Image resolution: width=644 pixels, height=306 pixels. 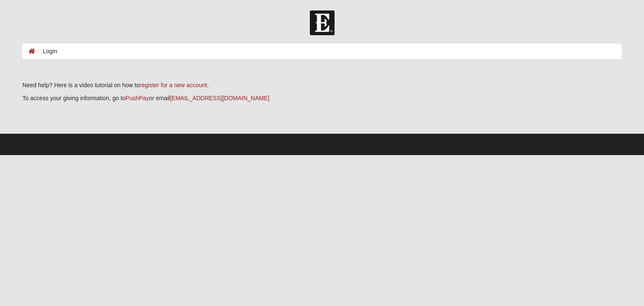 What do you see at coordinates (322, 23) in the screenshot?
I see `img: Church of Eleven22 Logo` at bounding box center [322, 23].